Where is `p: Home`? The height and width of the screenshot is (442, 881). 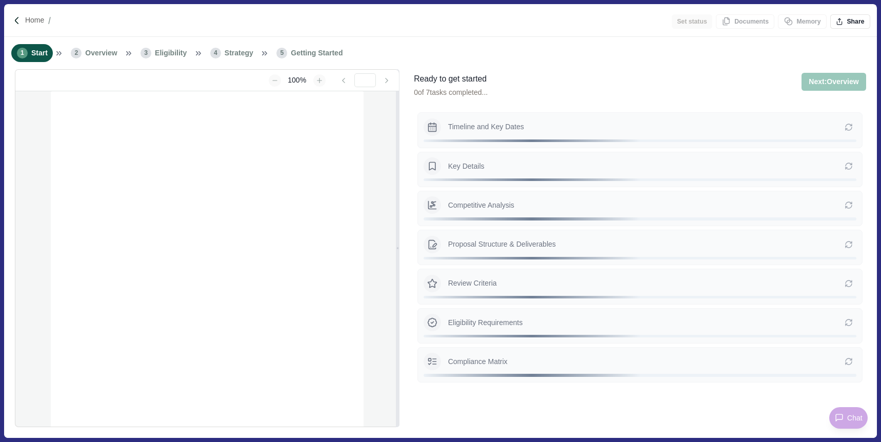
p: Home is located at coordinates (34, 20).